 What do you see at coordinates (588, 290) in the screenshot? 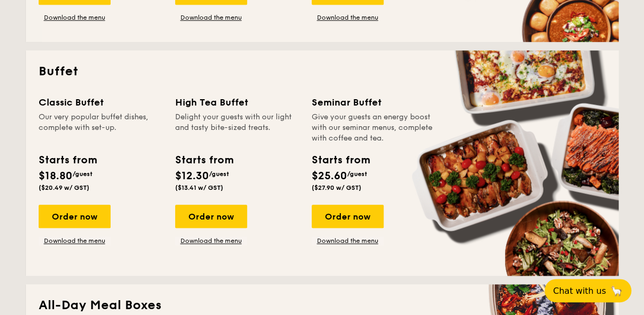
I see `button: Chat with us🦙` at bounding box center [588, 290].